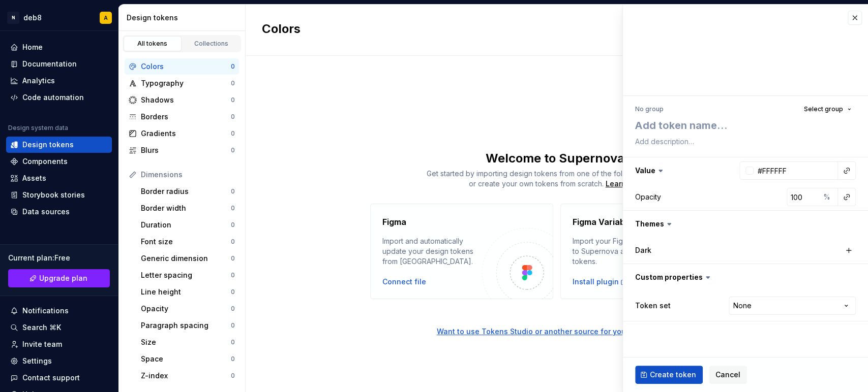  Describe the element at coordinates (186, 359) in the screenshot. I see `div: Space` at that location.